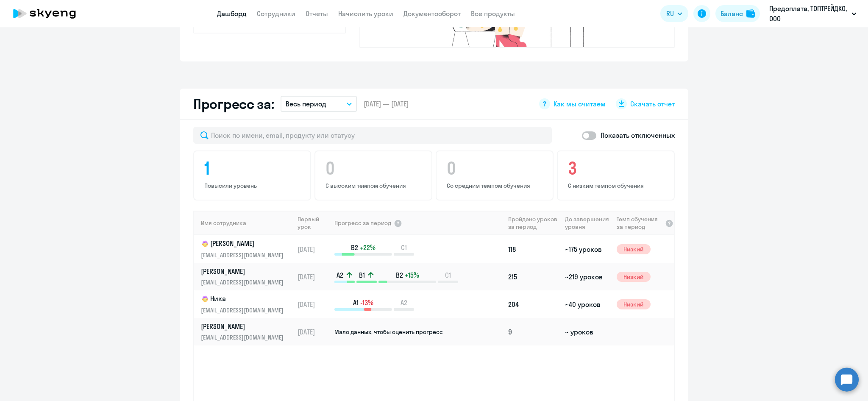  I want to click on span: A1, so click(356, 303).